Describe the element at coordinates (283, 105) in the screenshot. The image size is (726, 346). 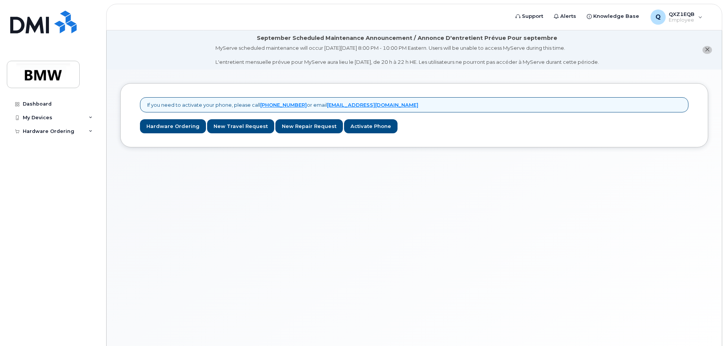
I see `p: If you need to activate your phone, please call or email` at that location.